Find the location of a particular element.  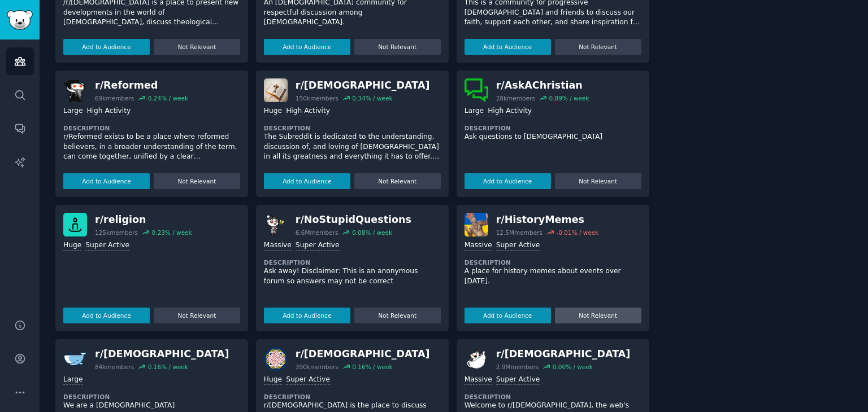

img: Reformed is located at coordinates (75, 90).